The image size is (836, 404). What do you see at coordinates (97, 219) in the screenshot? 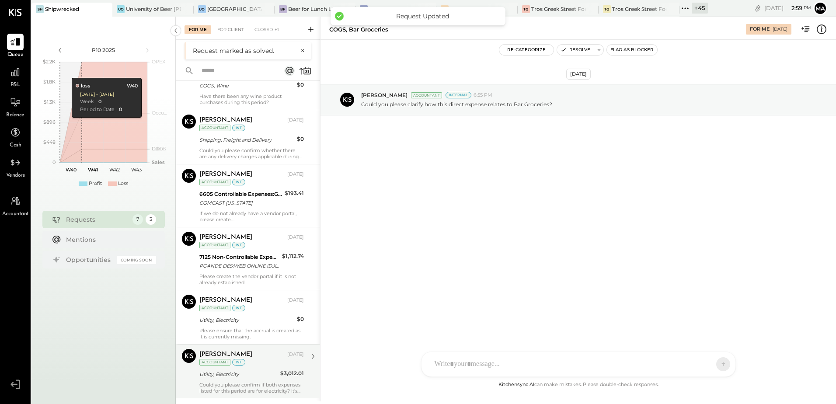
I see `div: Requests` at bounding box center [97, 219].